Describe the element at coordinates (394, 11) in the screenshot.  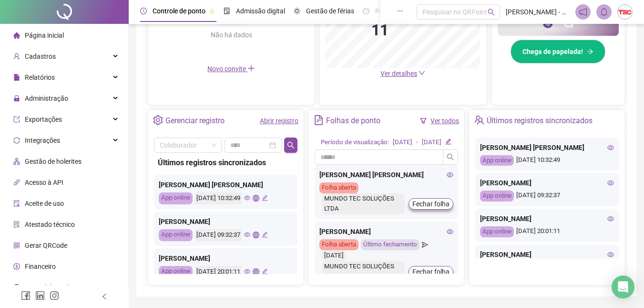
I see `span: Painel do DP` at that location.